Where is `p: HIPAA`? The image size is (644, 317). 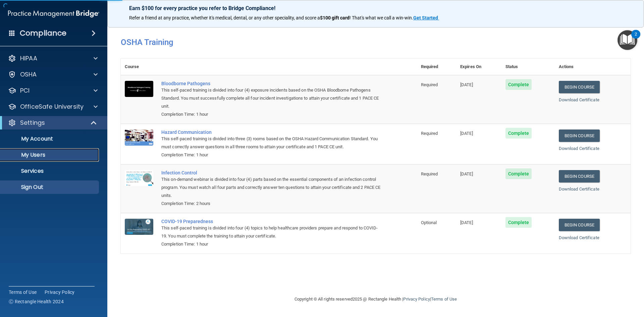
p: HIPAA is located at coordinates (29, 58).